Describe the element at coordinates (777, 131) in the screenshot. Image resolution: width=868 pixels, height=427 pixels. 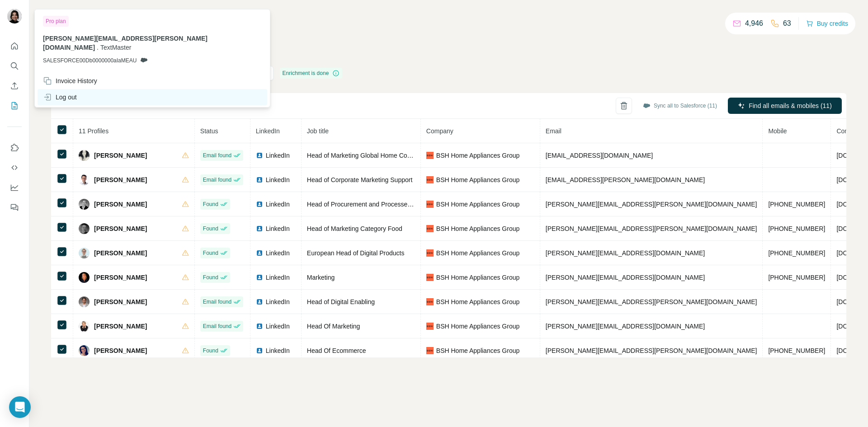
I see `span: Mobile` at that location.